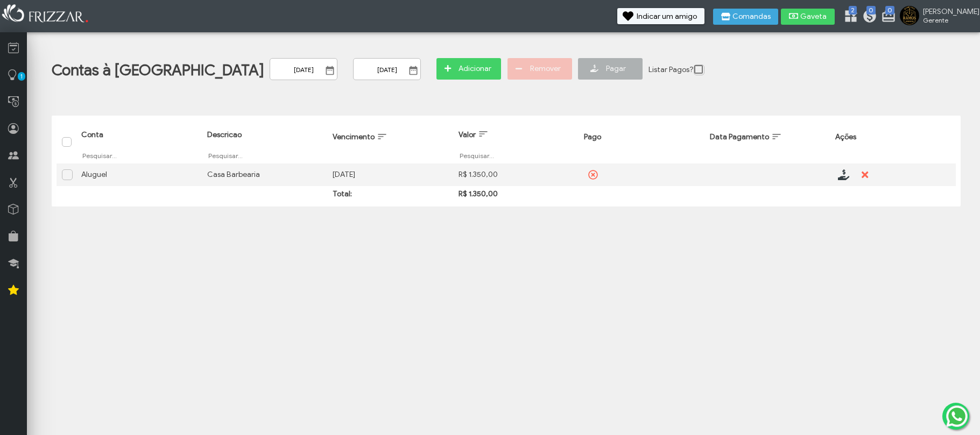  Describe the element at coordinates (740, 137) in the screenshot. I see `span: Data Pagamento` at that location.